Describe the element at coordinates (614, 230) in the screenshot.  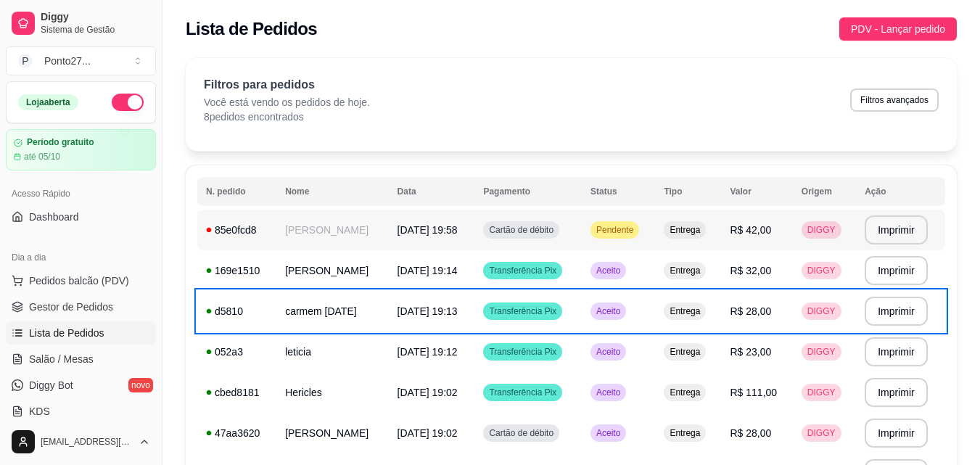
I see `span: Pendente` at that location.